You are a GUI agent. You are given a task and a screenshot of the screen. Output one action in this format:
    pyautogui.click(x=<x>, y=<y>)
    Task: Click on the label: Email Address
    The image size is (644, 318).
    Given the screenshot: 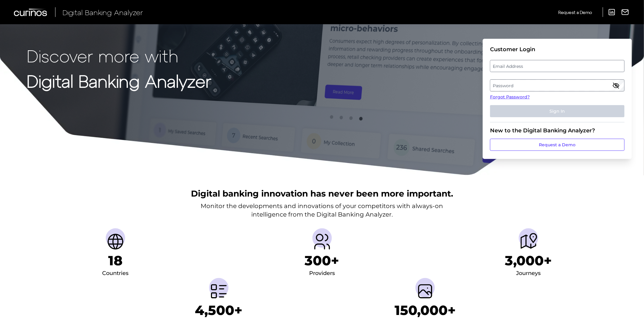 What is the action you would take?
    pyautogui.click(x=557, y=66)
    